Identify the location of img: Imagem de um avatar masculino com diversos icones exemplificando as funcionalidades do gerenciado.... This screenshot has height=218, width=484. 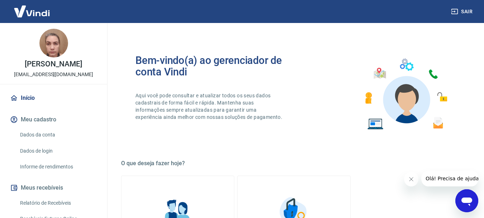
(406, 94).